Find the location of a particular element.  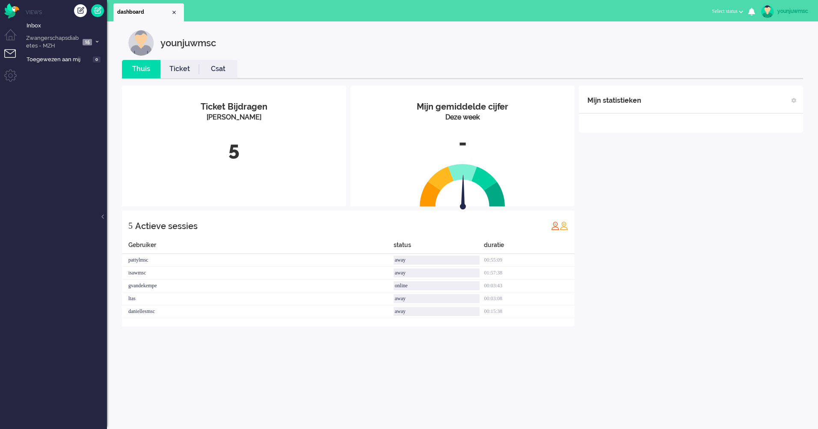

div: Ticket Bijdragen is located at coordinates (234, 107).